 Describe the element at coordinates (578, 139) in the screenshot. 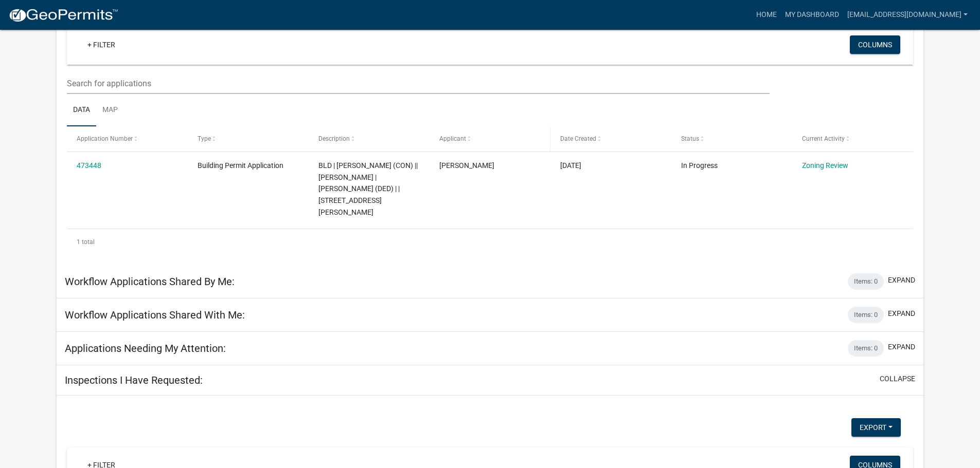

I see `span: Date Created` at that location.